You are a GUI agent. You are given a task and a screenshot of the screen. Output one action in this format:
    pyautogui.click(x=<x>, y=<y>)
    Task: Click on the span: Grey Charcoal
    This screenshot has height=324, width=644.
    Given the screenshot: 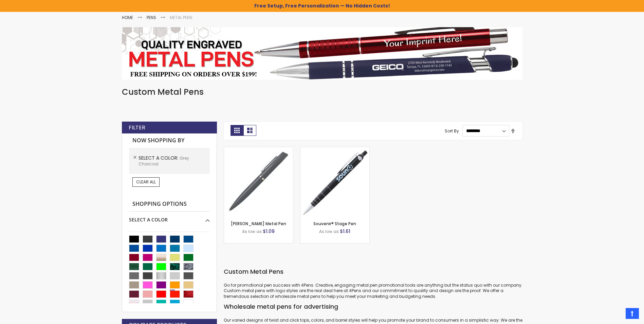 What is the action you would take?
    pyautogui.click(x=164, y=161)
    